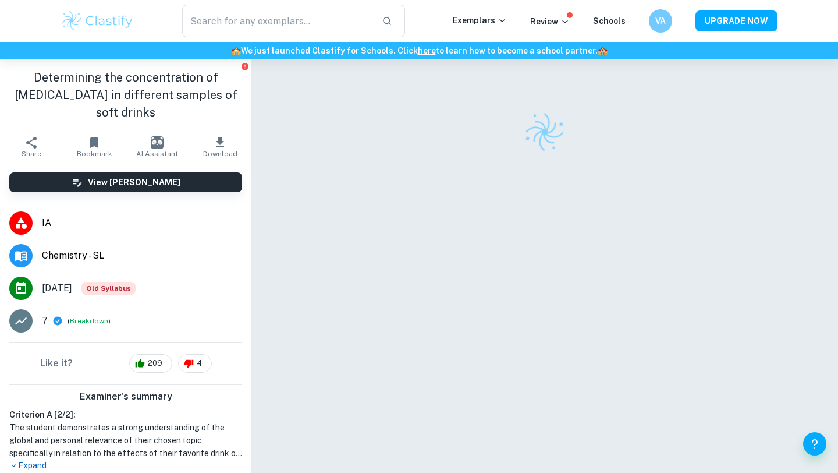  Describe the element at coordinates (427, 51) in the screenshot. I see `a: here` at that location.